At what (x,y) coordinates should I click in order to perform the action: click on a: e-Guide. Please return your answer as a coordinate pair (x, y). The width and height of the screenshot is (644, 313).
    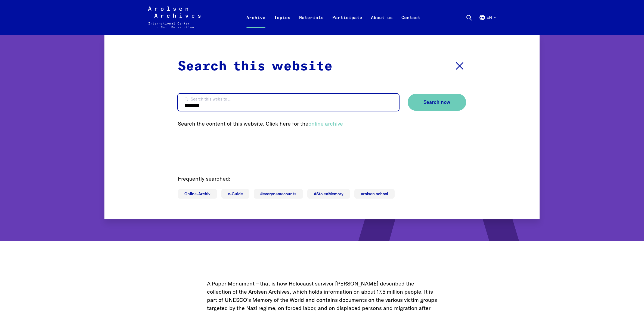
    Looking at the image, I should click on (235, 194).